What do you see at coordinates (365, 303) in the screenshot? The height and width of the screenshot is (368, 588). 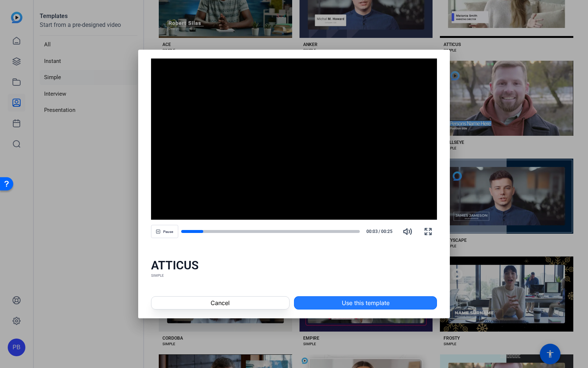 I see `button: Use this template` at bounding box center [365, 303].